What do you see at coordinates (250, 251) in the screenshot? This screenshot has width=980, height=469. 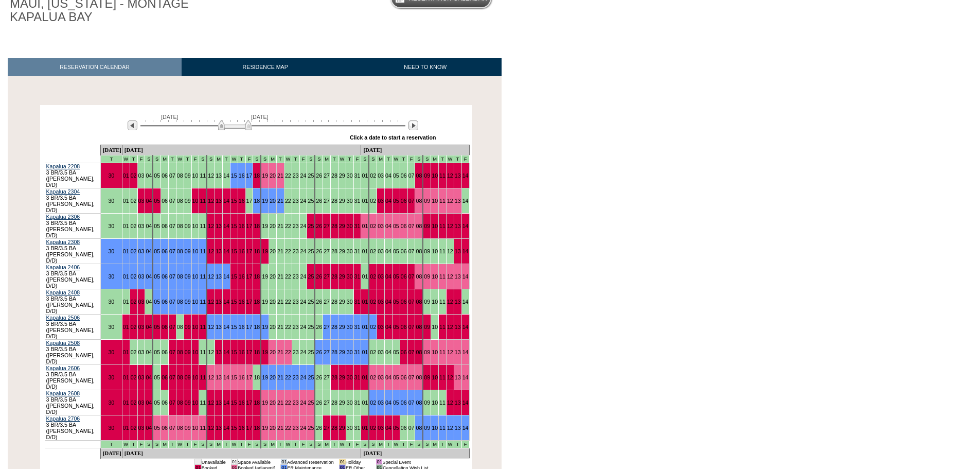 I see `a: 17` at bounding box center [250, 251].